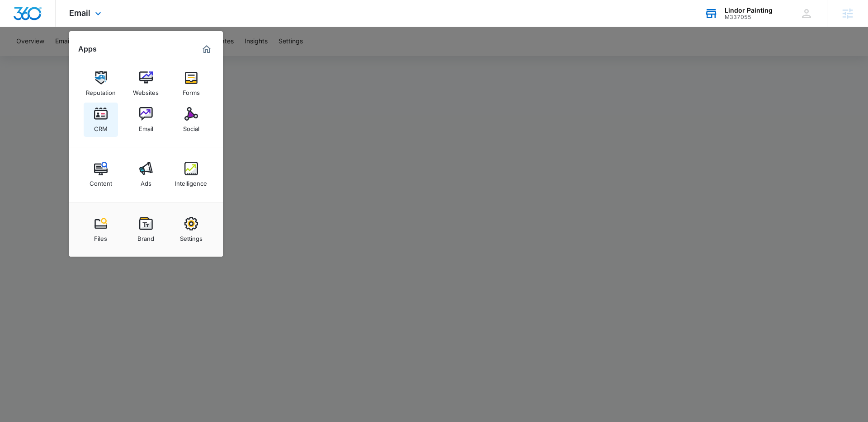 The height and width of the screenshot is (422, 868). What do you see at coordinates (146, 181) in the screenshot?
I see `div: Ads` at bounding box center [146, 181].